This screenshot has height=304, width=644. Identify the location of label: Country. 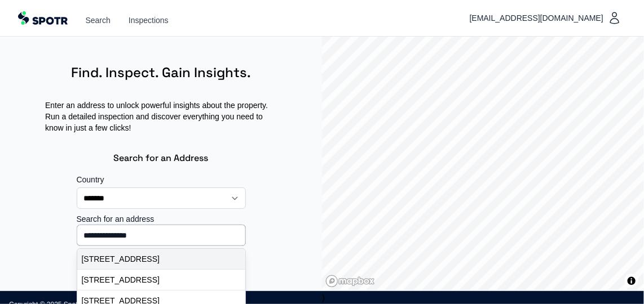
(161, 180).